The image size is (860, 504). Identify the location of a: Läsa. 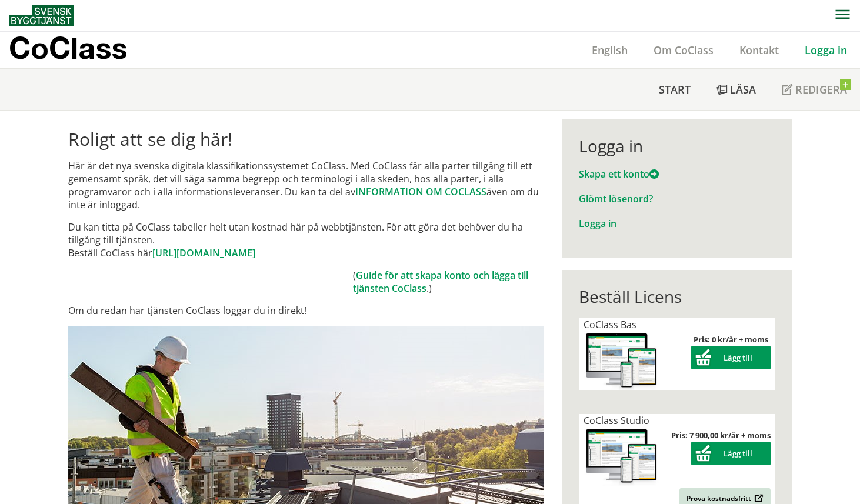
(736, 89).